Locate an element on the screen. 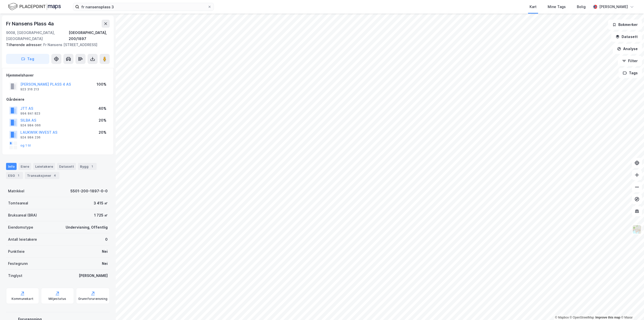 The height and width of the screenshot is (320, 644). div: Bygg is located at coordinates (87, 166).